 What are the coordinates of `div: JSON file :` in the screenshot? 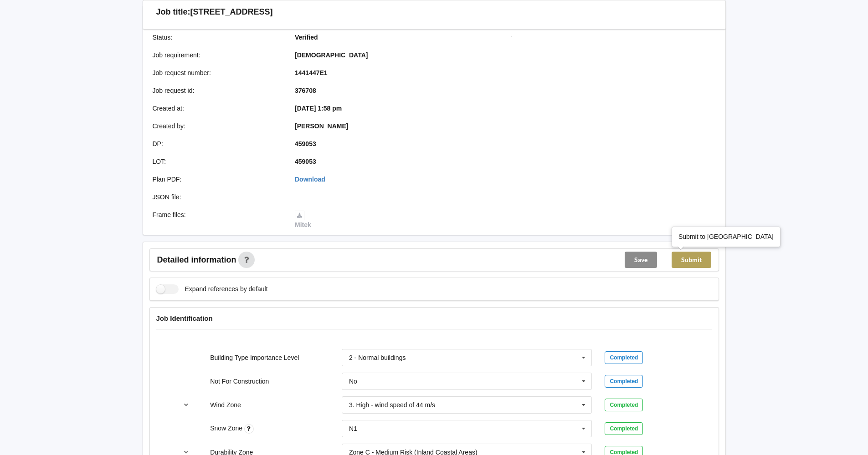 It's located at (218, 197).